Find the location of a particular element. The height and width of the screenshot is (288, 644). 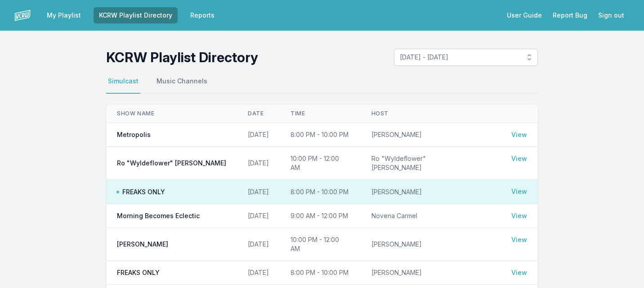

a: KCRW Playlist Directory is located at coordinates (136, 15).